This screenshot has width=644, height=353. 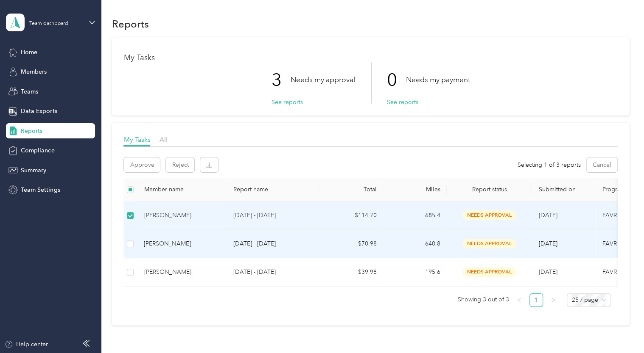 I want to click on th: Report name, so click(x=273, y=190).